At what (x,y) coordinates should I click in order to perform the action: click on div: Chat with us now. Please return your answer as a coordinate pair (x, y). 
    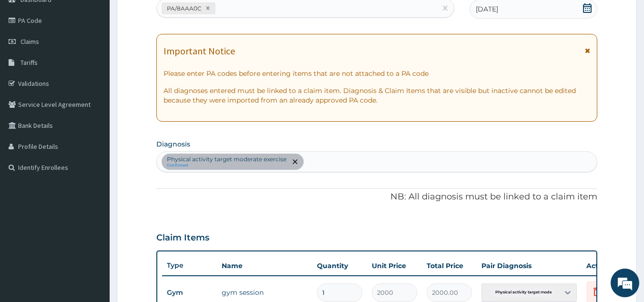
    Looking at the image, I should click on (105, 59).